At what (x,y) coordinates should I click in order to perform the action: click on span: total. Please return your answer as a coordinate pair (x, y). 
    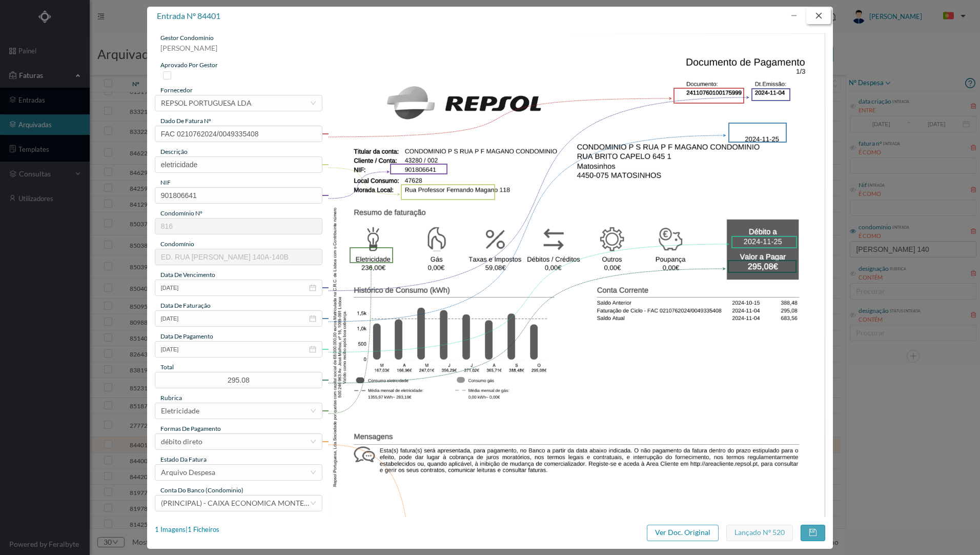
    Looking at the image, I should click on (167, 367).